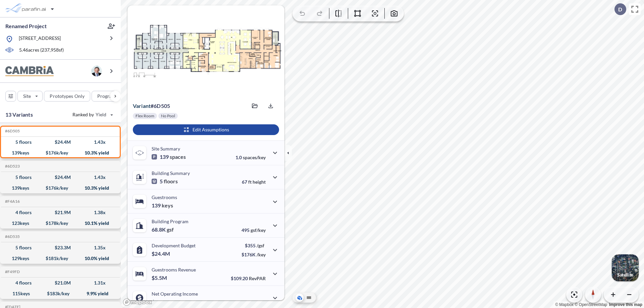  What do you see at coordinates (309, 298) in the screenshot?
I see `button: Site Plan` at bounding box center [309, 298].